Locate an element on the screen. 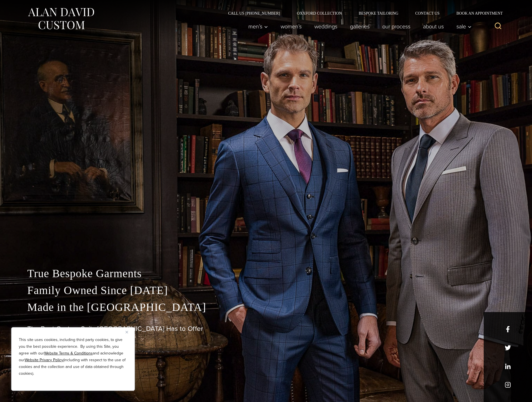 Image resolution: width=532 pixels, height=402 pixels. img: Close is located at coordinates (127, 332).